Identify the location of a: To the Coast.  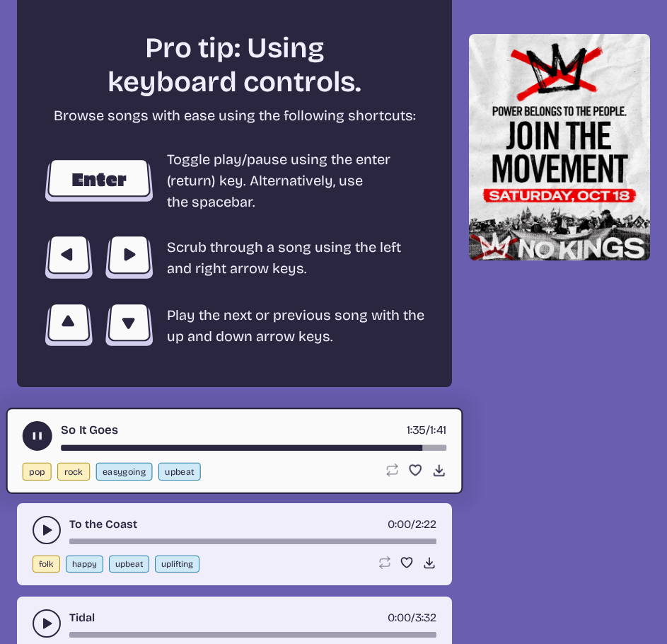
(103, 524).